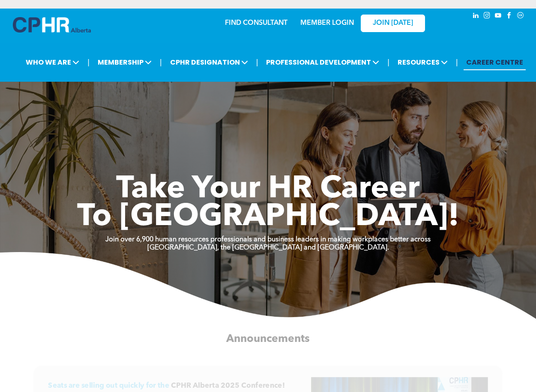 This screenshot has height=392, width=536. What do you see at coordinates (108, 385) in the screenshot?
I see `span: Seats are selling out quickly for the` at bounding box center [108, 385].